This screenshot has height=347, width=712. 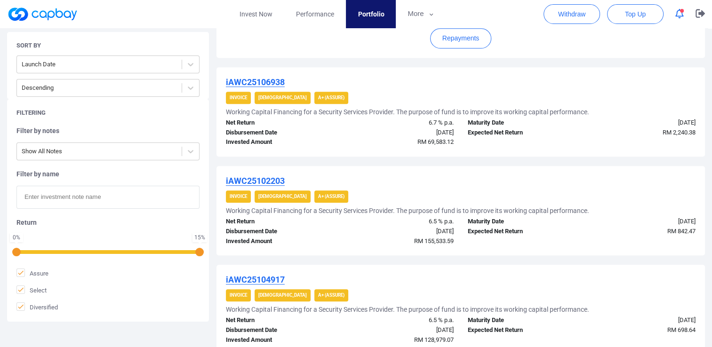 What do you see at coordinates (371, 14) in the screenshot?
I see `span: Portfolio` at bounding box center [371, 14].